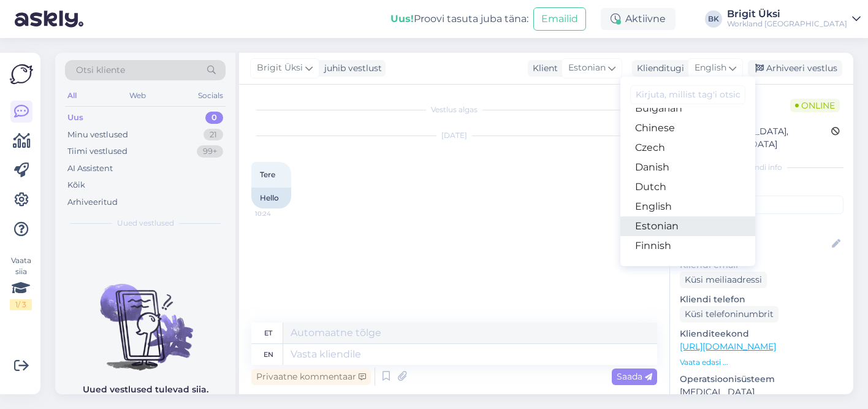 The width and height of the screenshot is (868, 409). Describe the element at coordinates (210, 96) in the screenshot. I see `div: Socials` at that location.